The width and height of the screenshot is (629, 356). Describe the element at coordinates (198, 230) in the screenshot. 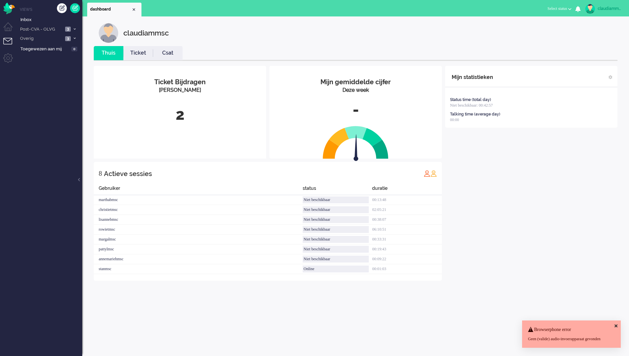

I see `div: rowietmsc` at that location.